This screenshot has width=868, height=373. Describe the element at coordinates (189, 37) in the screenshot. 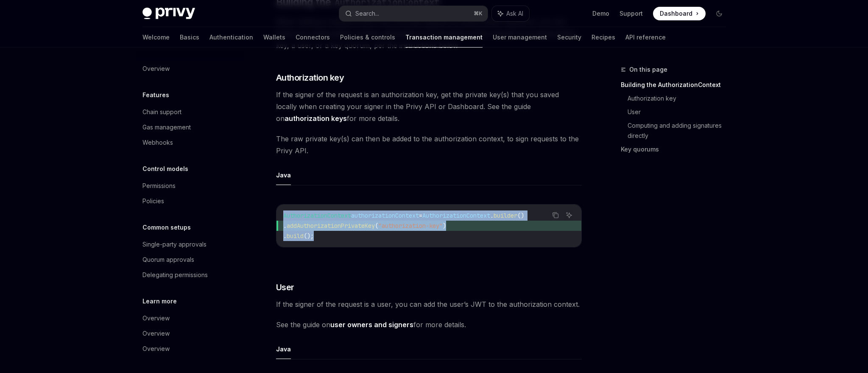

I see `a: Basics` at that location.